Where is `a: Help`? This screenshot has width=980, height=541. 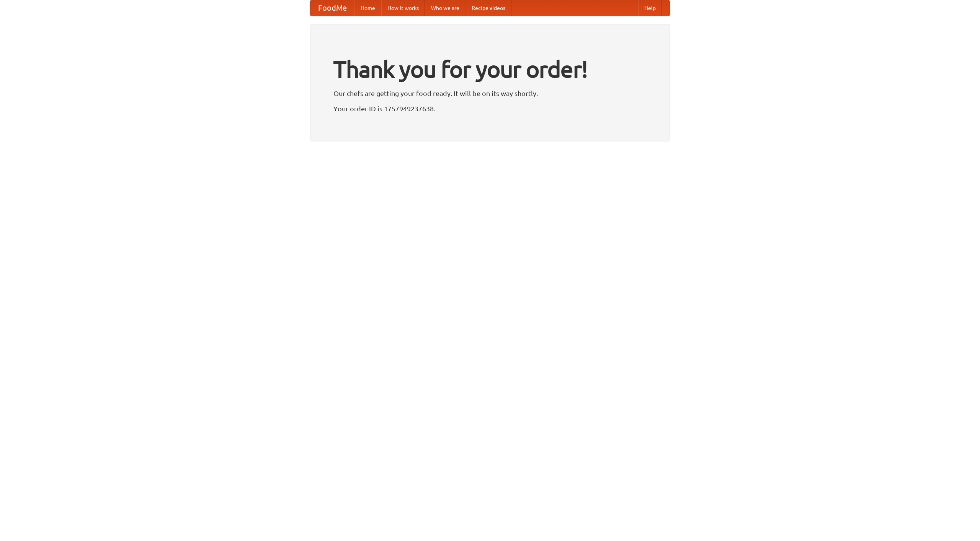
a: Help is located at coordinates (650, 8).